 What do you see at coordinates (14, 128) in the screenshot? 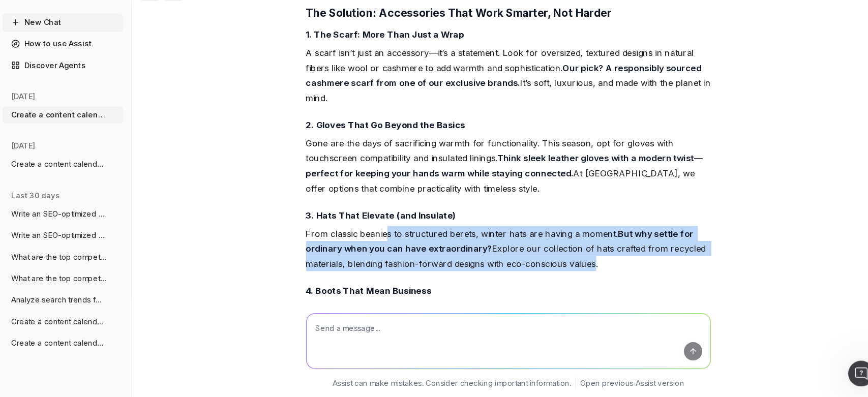
I see `img: Studio` at bounding box center [14, 128].